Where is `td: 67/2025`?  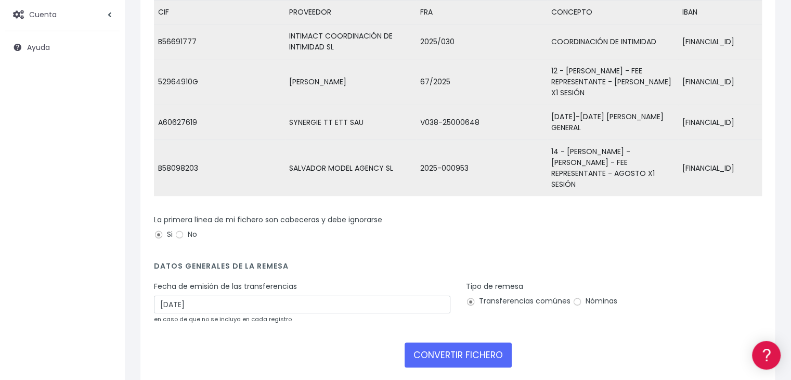
td: 67/2025 is located at coordinates (482, 82).